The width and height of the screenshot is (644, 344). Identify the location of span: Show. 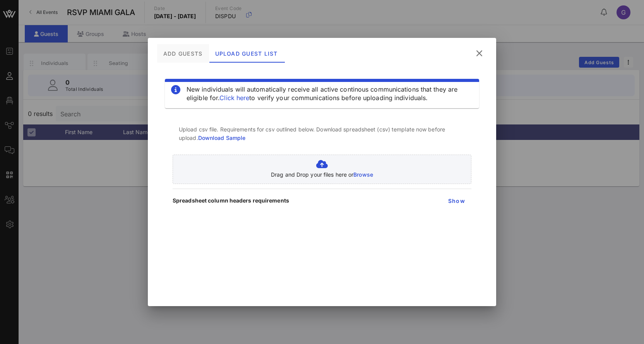
(456, 200).